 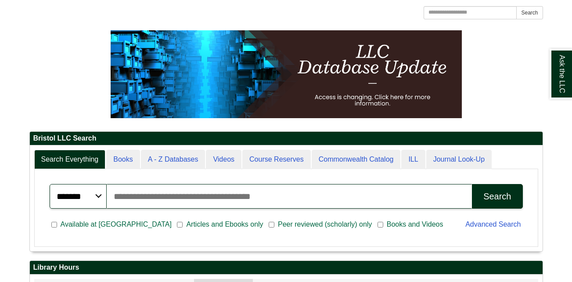 What do you see at coordinates (286, 74) in the screenshot?
I see `img: HTML tutorial` at bounding box center [286, 74].